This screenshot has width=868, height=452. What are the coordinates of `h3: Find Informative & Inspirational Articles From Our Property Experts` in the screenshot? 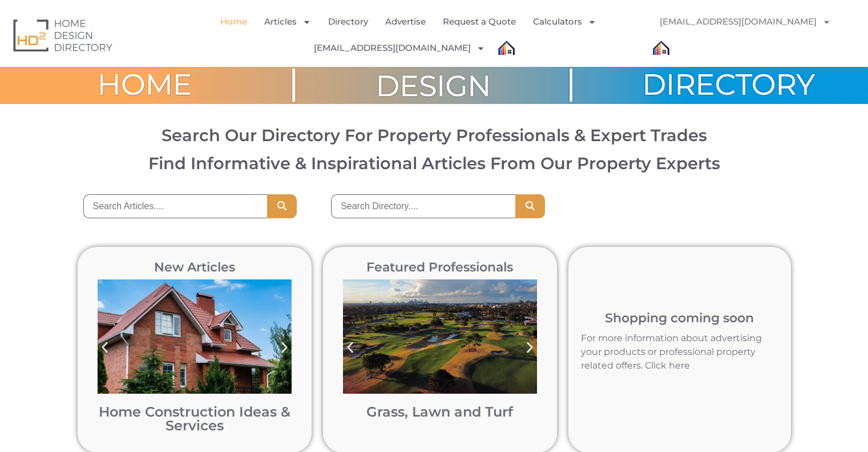 It's located at (434, 163).